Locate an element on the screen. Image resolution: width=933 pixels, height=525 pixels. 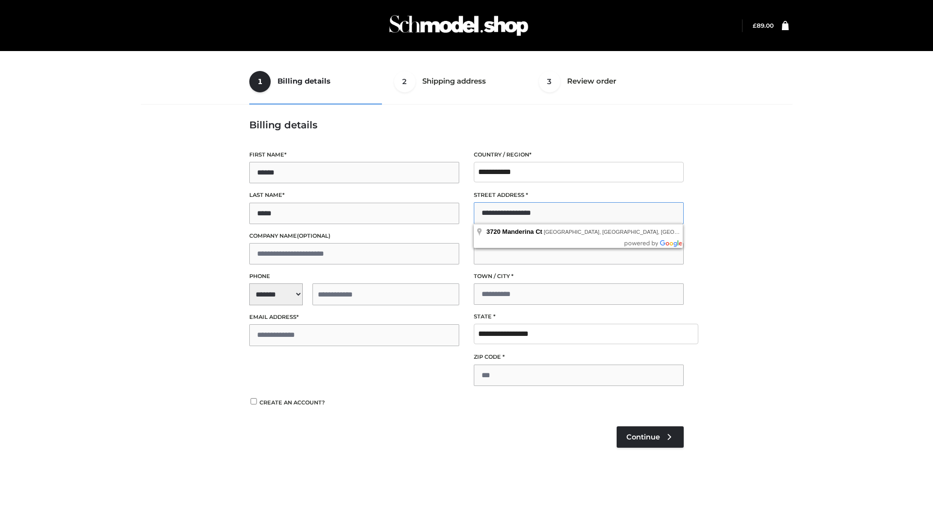
label: State is located at coordinates (579, 316).